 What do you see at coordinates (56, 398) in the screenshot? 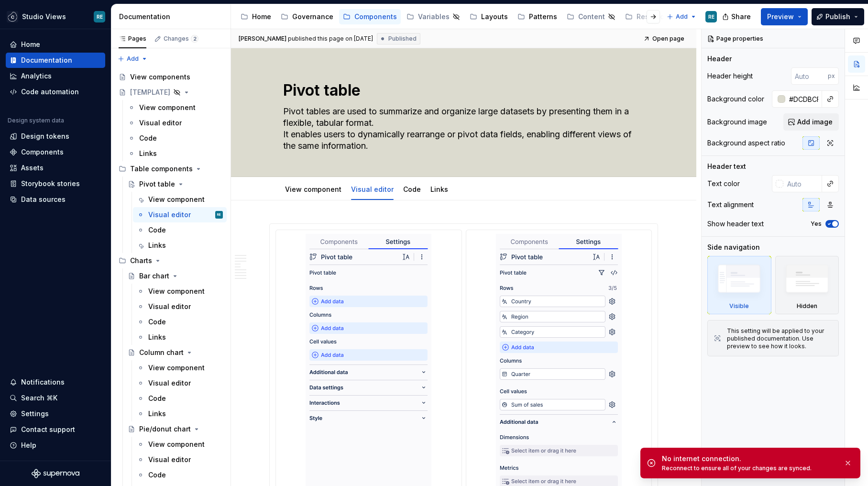
I see `button: Search ⌘K` at bounding box center [56, 398].